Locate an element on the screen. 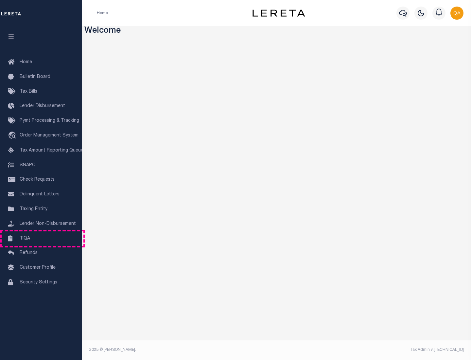 This screenshot has height=360, width=471. span: Refunds is located at coordinates (28, 253).